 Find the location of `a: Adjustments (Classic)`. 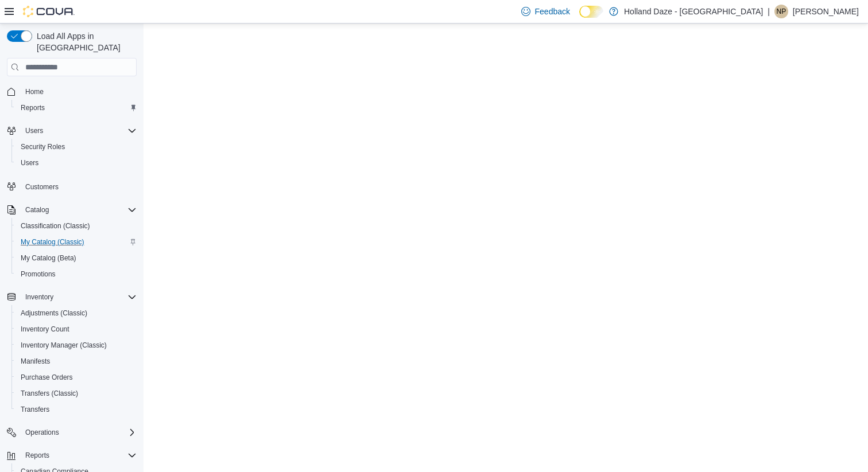

a: Adjustments (Classic) is located at coordinates (54, 313).